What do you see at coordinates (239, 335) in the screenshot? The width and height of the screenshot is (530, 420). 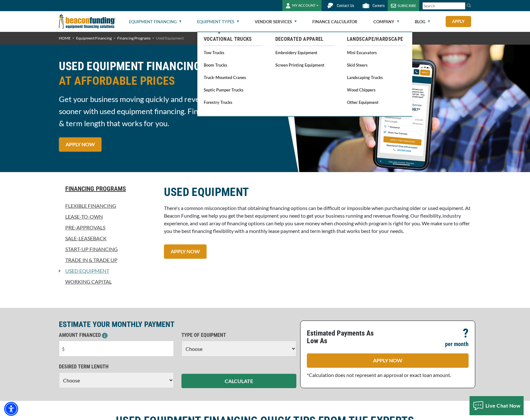 I see `p: TYPE OF EQUIPMENT` at bounding box center [239, 335].